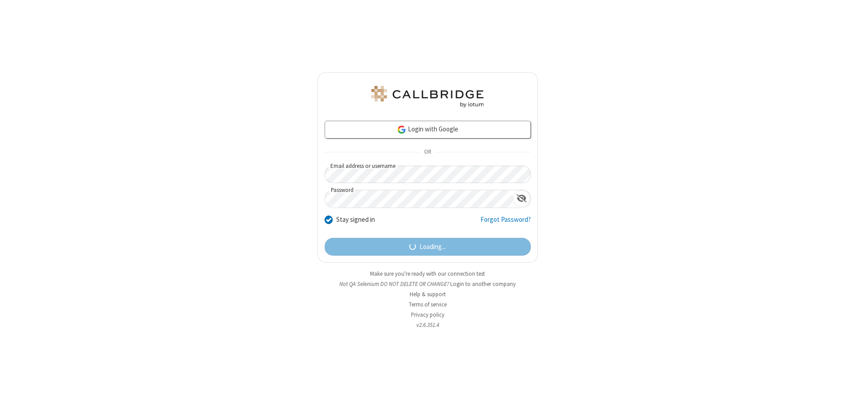  I want to click on li: v2.6.351.4, so click(427, 324).